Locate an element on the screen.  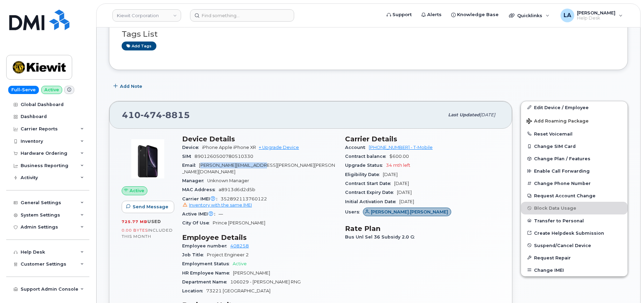
span: 474 is located at coordinates (151, 115).